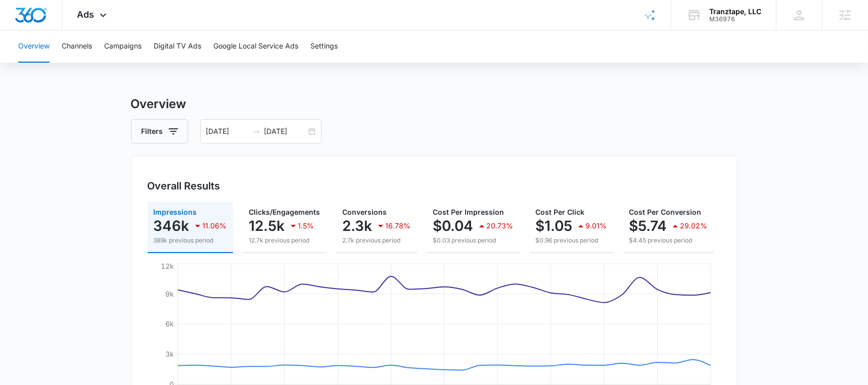  What do you see at coordinates (169, 354) in the screenshot?
I see `tspan: 3k` at bounding box center [169, 354].